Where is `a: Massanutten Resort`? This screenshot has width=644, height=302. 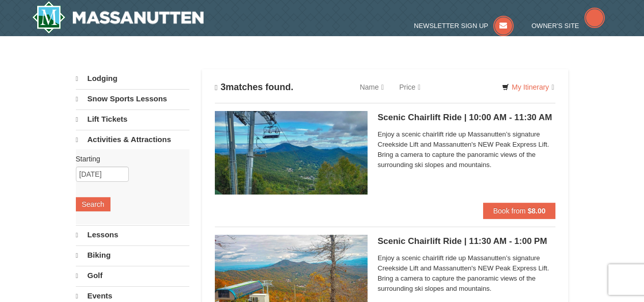
a: Massanutten Resort is located at coordinates (118, 17).